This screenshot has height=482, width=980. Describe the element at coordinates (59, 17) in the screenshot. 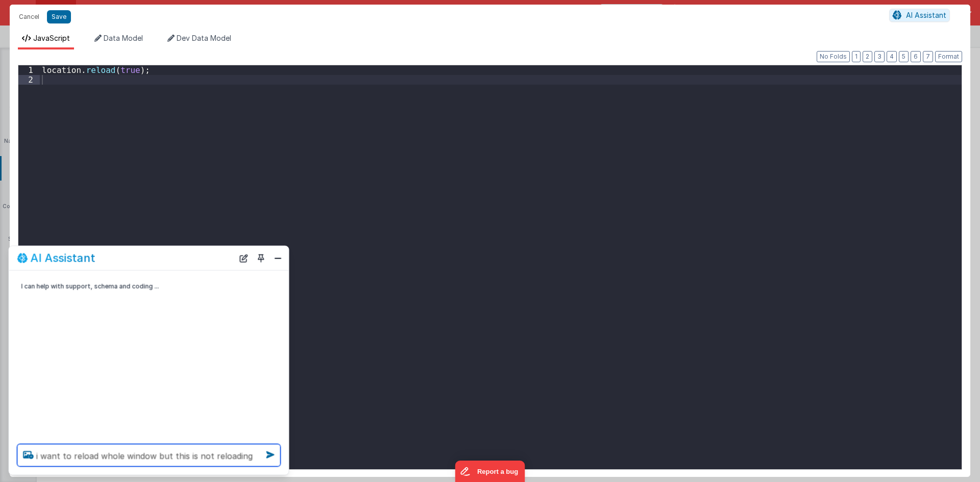

I see `button: Save` at that location.